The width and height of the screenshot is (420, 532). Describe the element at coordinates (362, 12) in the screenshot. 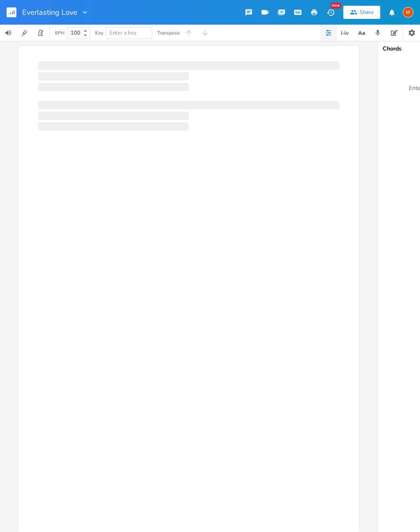

I see `button: Share` at that location.